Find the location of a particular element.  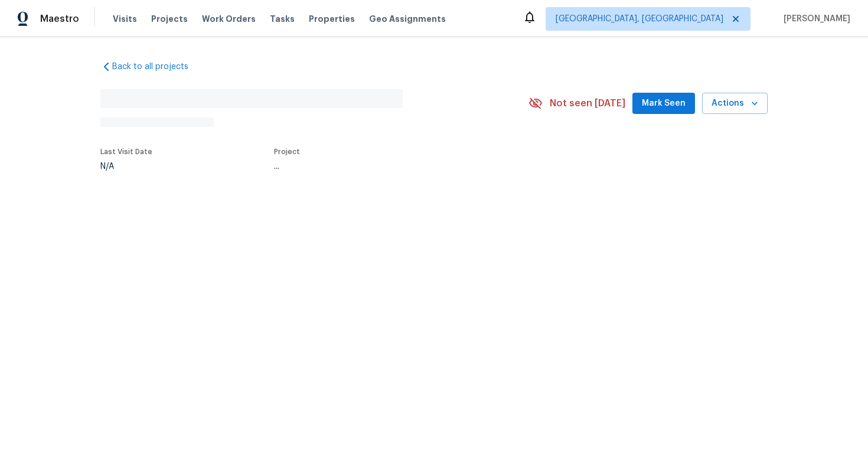

span: Projects is located at coordinates (169, 19).